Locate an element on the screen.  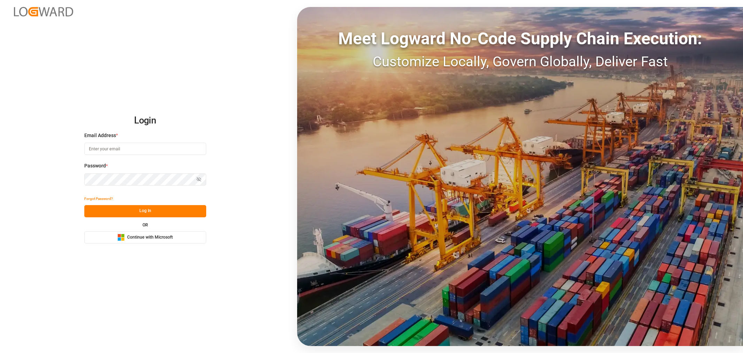
input: Enter your email is located at coordinates (145, 148).